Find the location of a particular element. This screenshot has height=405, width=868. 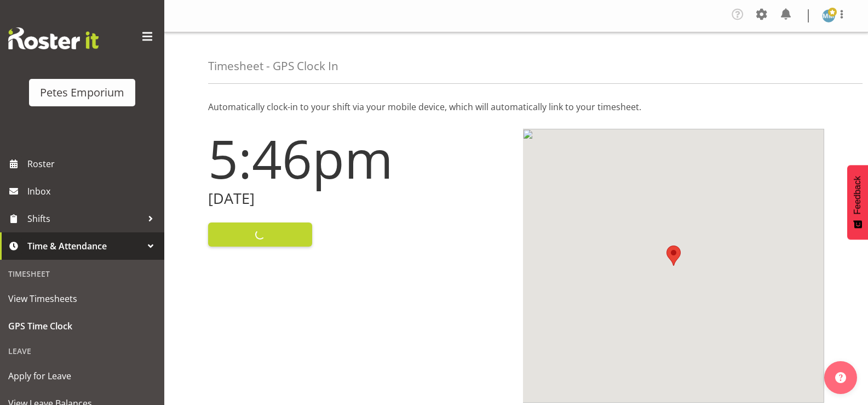

div: Timesheet is located at coordinates (82, 274).